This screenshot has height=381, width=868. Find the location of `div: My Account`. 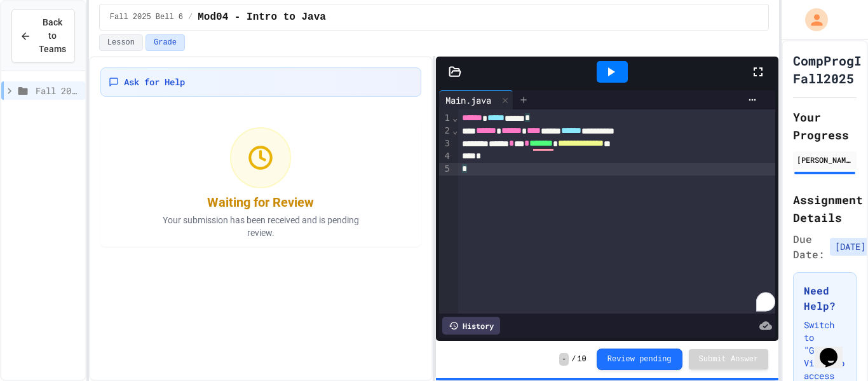

div: My Account is located at coordinates (811, 20).